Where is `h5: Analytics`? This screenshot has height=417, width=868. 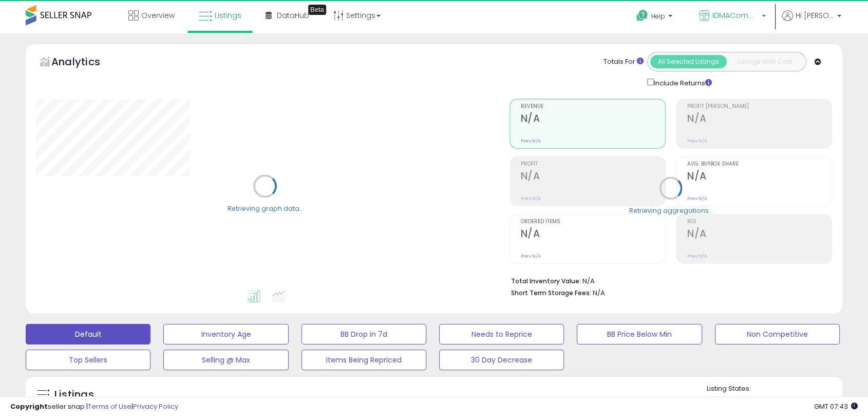 h5: Analytics is located at coordinates (86, 63).